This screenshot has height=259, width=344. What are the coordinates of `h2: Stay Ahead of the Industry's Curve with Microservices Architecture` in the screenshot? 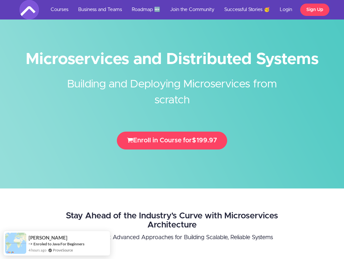 It's located at (172, 220).